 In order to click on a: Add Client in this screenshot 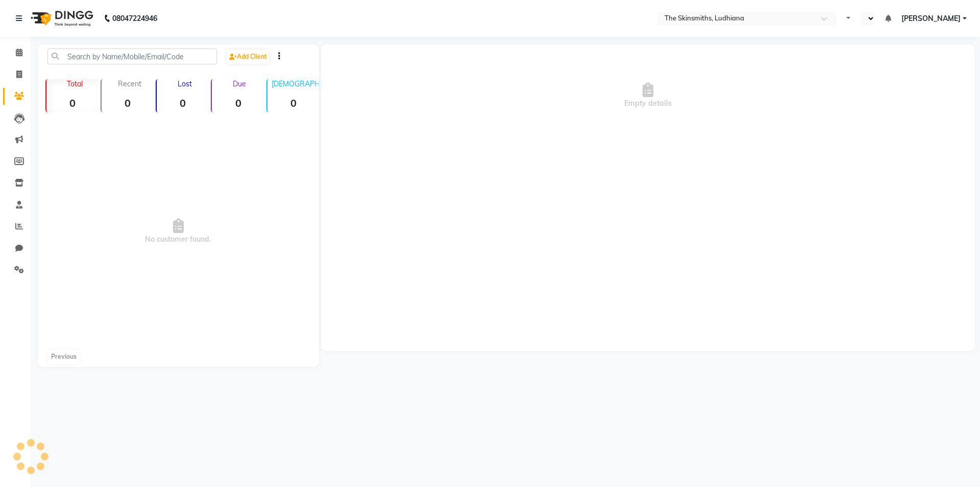, I will do `click(248, 57)`.